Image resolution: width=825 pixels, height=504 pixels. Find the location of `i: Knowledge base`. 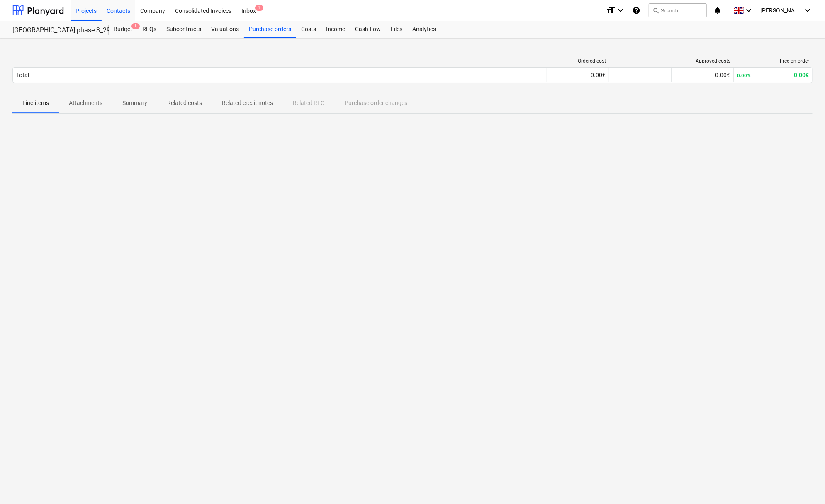

i: Knowledge base is located at coordinates (636, 11).